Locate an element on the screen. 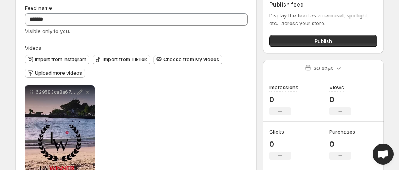  span: Choose from My videos is located at coordinates (191, 60).